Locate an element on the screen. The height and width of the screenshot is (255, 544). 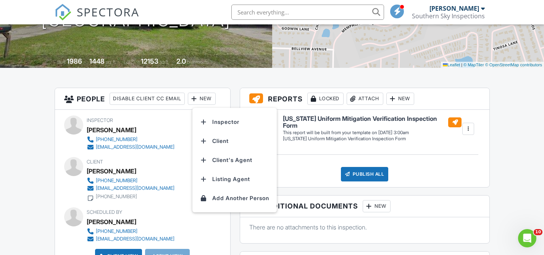
span: SPECTORA is located at coordinates (108, 12).